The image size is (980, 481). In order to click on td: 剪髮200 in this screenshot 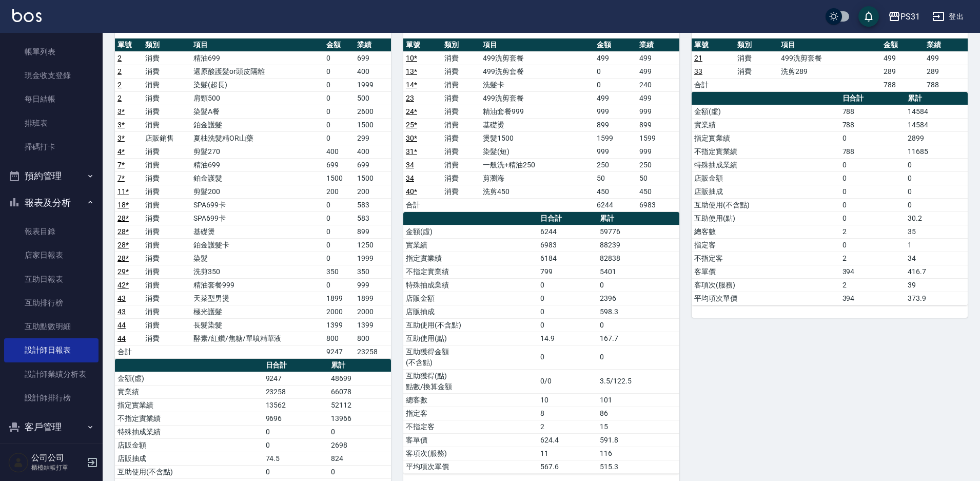, I will do `click(257, 192)`.